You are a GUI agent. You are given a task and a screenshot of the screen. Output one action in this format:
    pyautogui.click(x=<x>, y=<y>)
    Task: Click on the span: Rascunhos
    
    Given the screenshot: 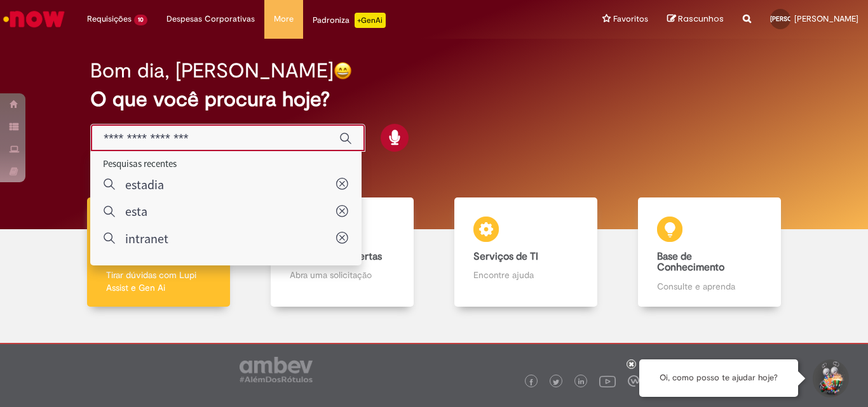 What is the action you would take?
    pyautogui.click(x=701, y=18)
    